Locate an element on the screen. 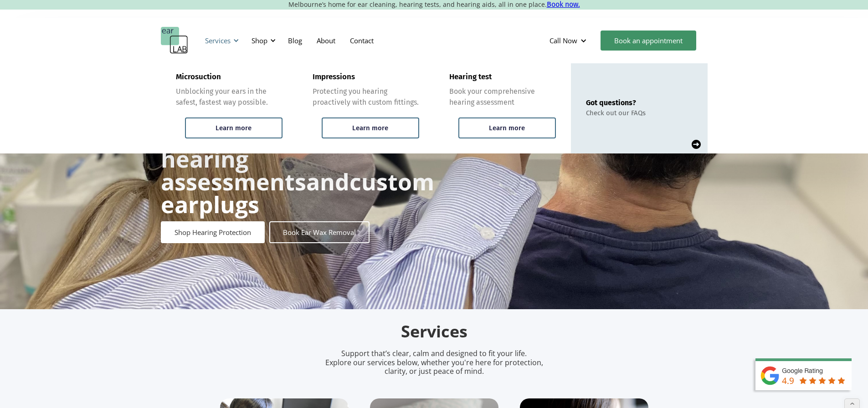  p: Support that’s clear, calm and designed to fit your life. Explore our services below, whether you... is located at coordinates (434, 363).